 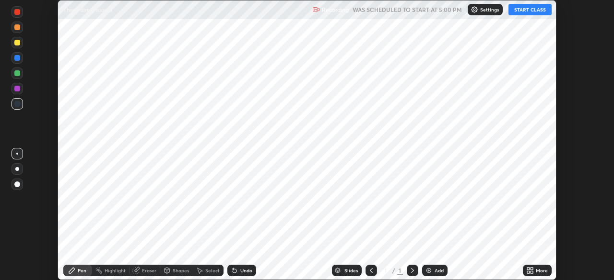 What do you see at coordinates (474, 10) in the screenshot?
I see `img: class-settings-icons` at bounding box center [474, 10].